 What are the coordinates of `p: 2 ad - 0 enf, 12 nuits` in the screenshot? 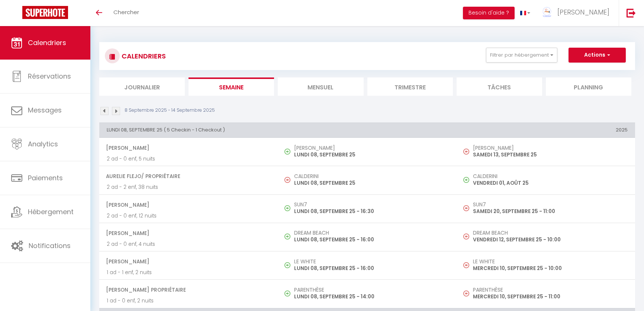 It's located at (189, 216).